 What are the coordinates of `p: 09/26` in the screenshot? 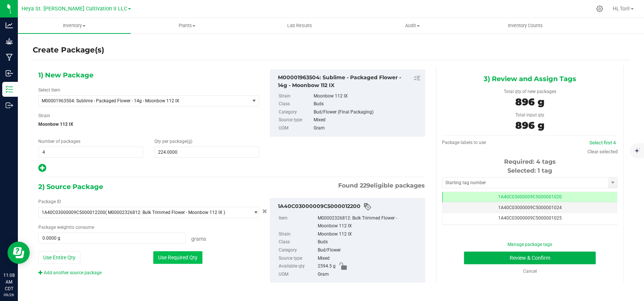 It's located at (9, 295).